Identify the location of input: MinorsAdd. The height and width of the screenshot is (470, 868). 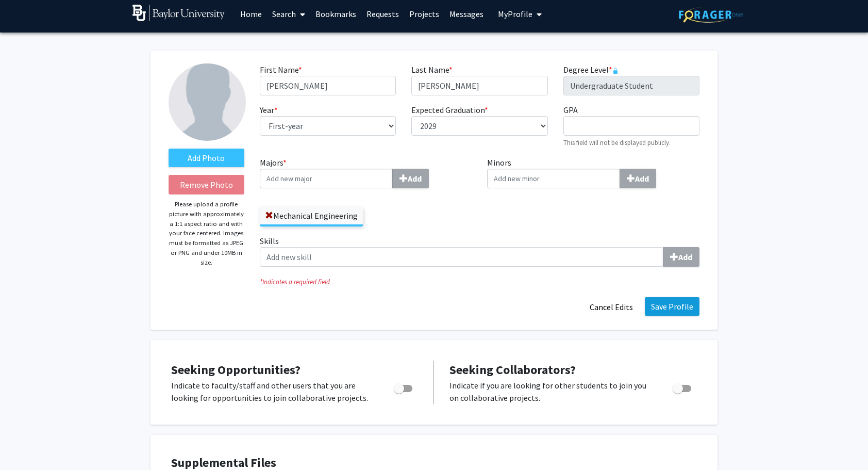
(553, 179).